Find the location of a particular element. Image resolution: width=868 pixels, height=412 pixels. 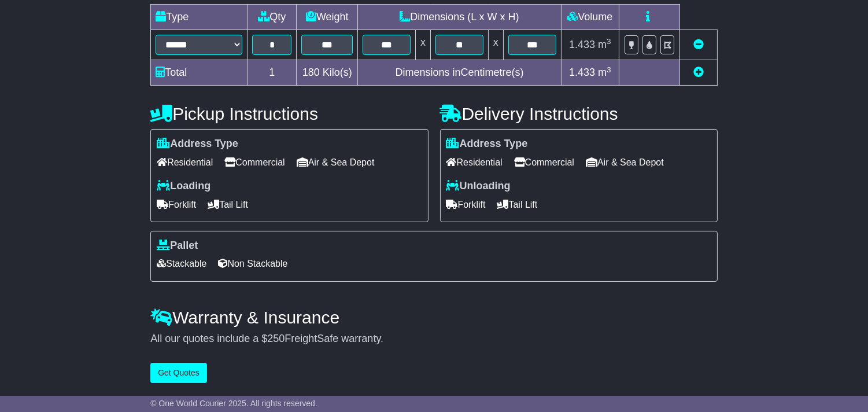

span: © One World Courier 2025. All rights reserved. is located at coordinates (234, 404).